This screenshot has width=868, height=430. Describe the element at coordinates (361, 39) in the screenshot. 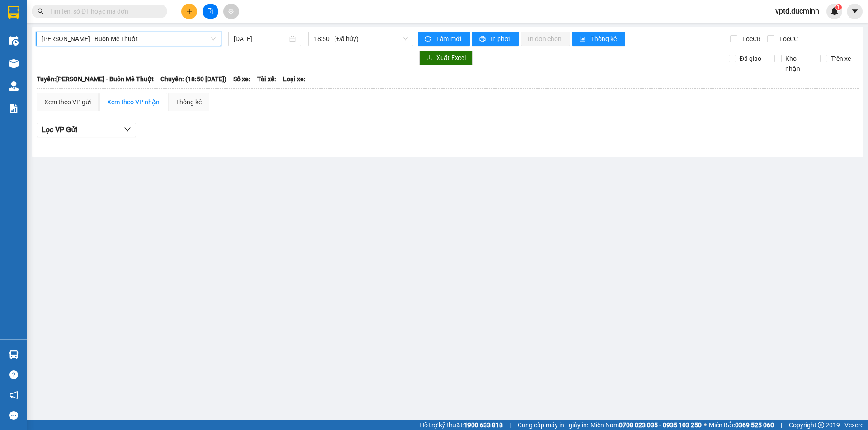

I see `span: 18:50 - (Đã hủy)` at that location.